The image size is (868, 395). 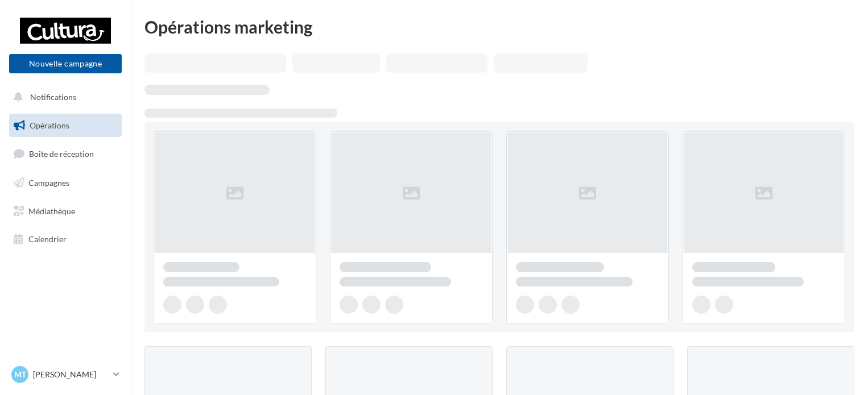 I want to click on a: Campagnes, so click(x=66, y=183).